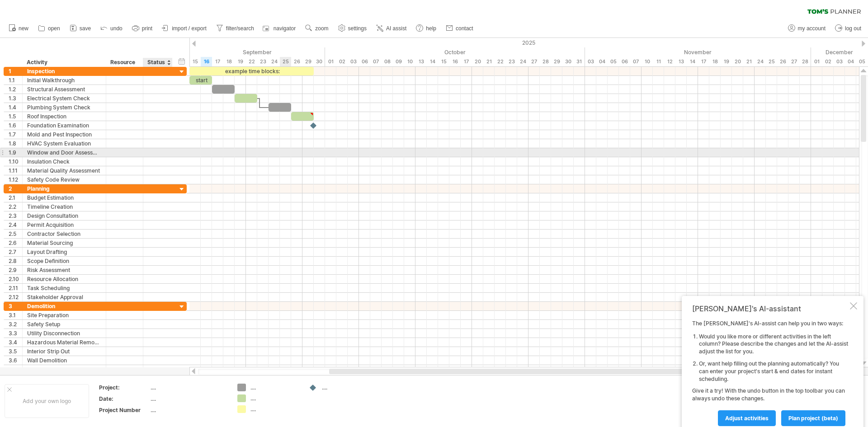 The width and height of the screenshot is (868, 427). I want to click on div: Wednesday, 8 October 2025, so click(387, 61).